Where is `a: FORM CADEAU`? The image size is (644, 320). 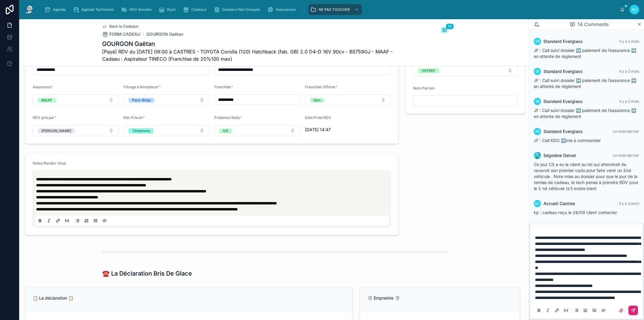 a: FORM CADEAU is located at coordinates (121, 34).